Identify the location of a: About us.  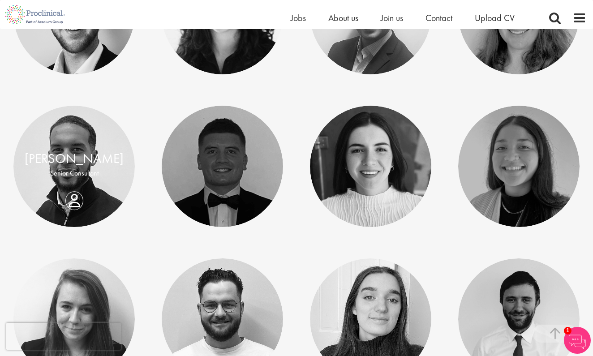
(343, 18).